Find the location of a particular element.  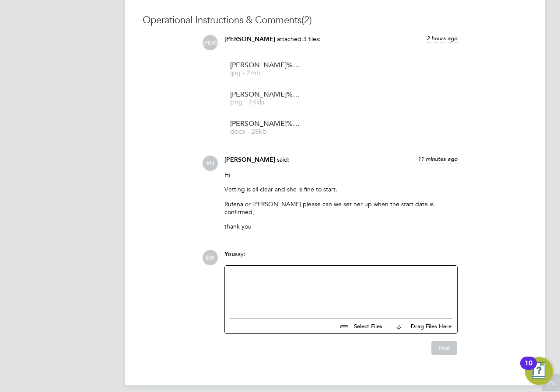

button: Open Resource Center, 10 new notifications is located at coordinates (539, 371).